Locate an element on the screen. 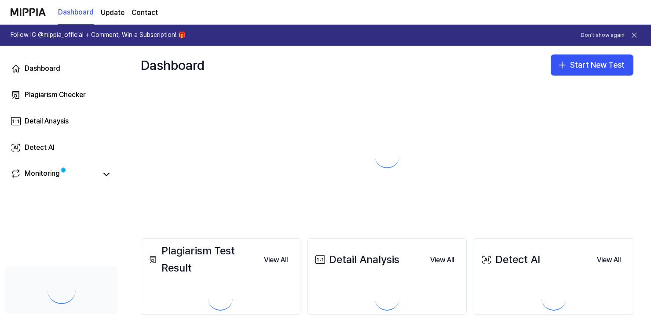  a: Monitoring is located at coordinates (54, 175).